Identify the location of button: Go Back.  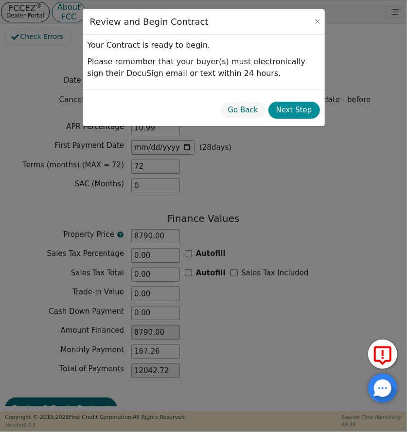
(243, 110).